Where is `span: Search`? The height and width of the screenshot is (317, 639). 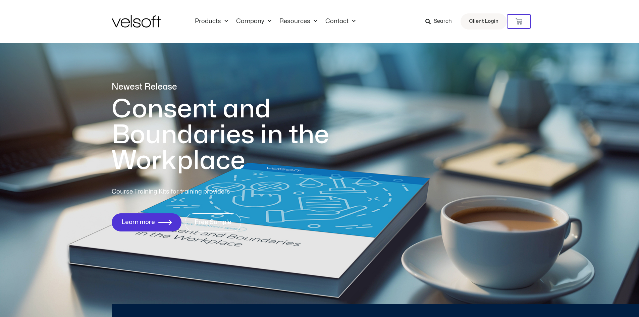
span: Search is located at coordinates (442, 21).